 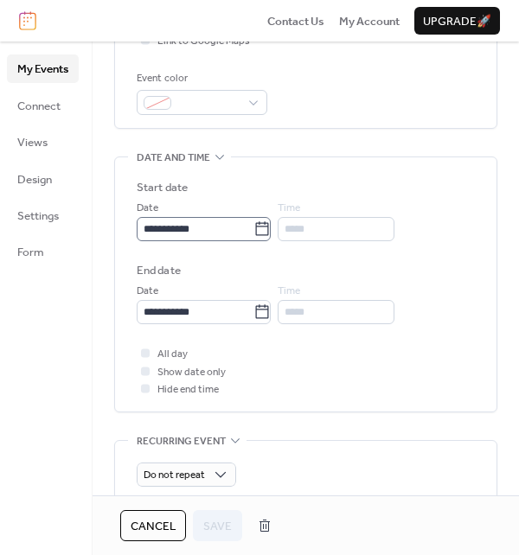 I want to click on span: Settings, so click(x=38, y=216).